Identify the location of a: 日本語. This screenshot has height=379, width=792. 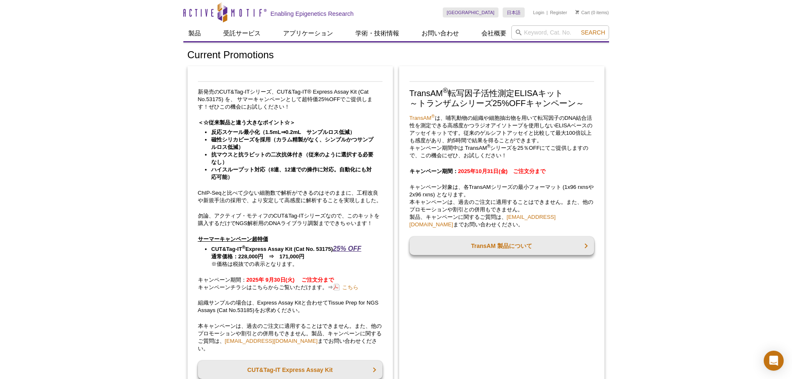
(514, 12).